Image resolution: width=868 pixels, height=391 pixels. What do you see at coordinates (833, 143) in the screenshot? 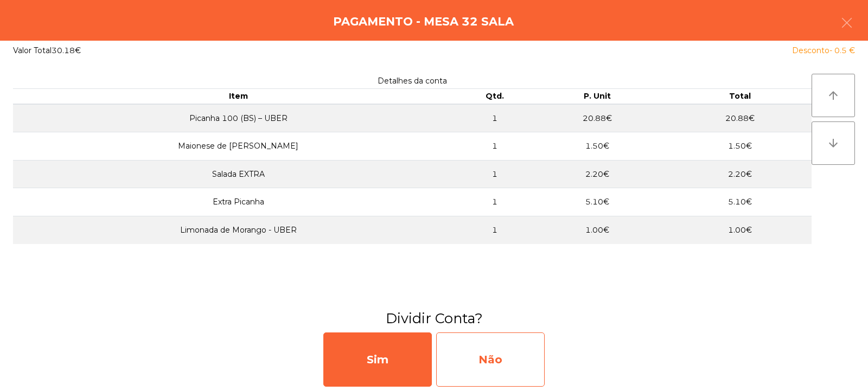
I see `button: arrow_downward` at bounding box center [833, 143].